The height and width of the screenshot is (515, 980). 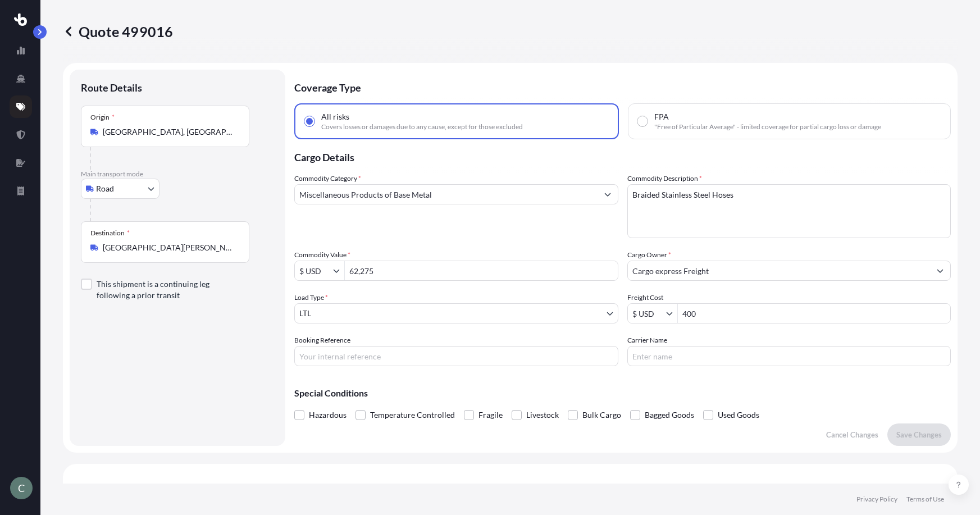 What do you see at coordinates (322, 340) in the screenshot?
I see `label: Booking Reference` at bounding box center [322, 340].